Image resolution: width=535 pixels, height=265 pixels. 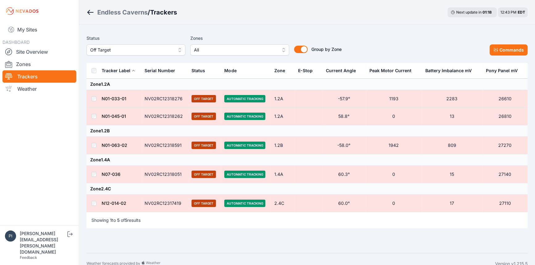 What do you see at coordinates (308, 71) in the screenshot?
I see `button: E-Stop` at bounding box center [308, 71].